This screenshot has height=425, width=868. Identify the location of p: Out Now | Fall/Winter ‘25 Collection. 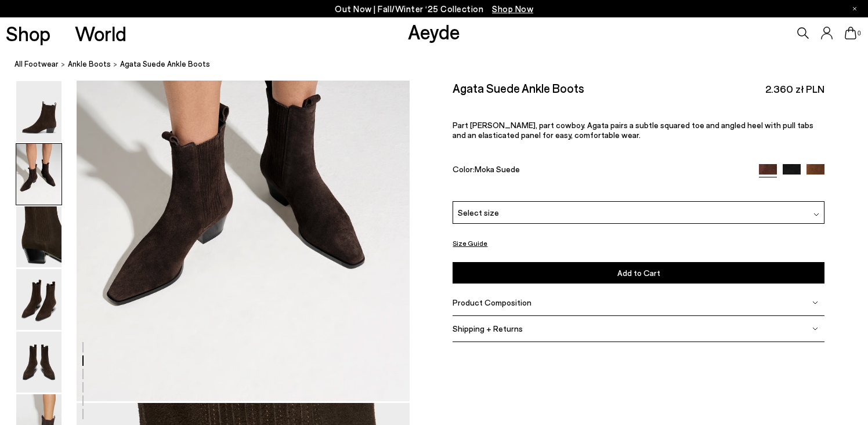
(434, 9).